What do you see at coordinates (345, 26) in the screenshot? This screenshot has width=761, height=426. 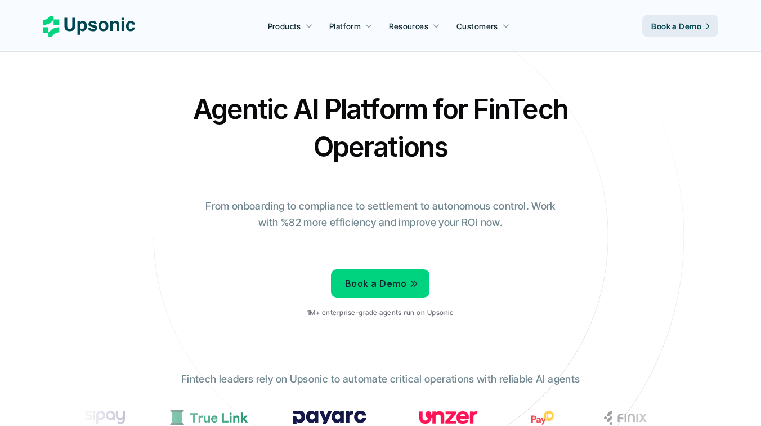 I see `p: Platform` at bounding box center [345, 26].